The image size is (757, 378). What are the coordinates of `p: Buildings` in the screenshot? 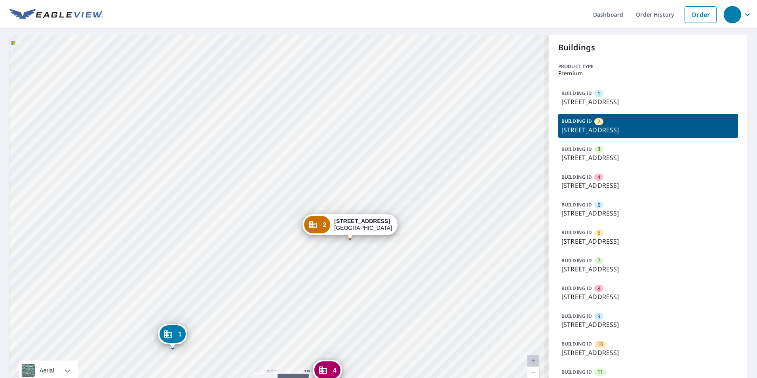 It's located at (648, 48).